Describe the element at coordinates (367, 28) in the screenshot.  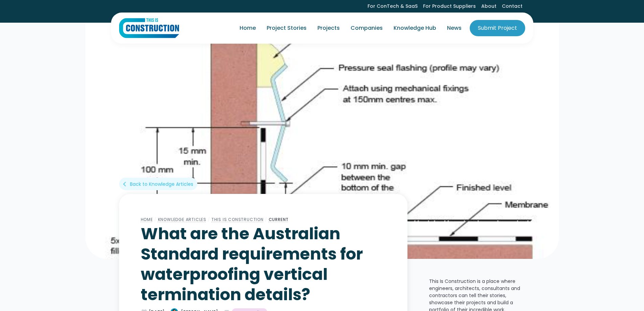
I see `a: Companies` at that location.